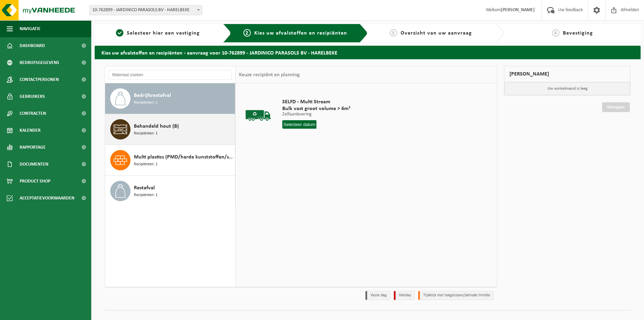 Image resolution: width=644 pixels, height=320 pixels. What do you see at coordinates (170, 191) in the screenshot?
I see `button: Restafval Recipiënten: 1` at bounding box center [170, 191].